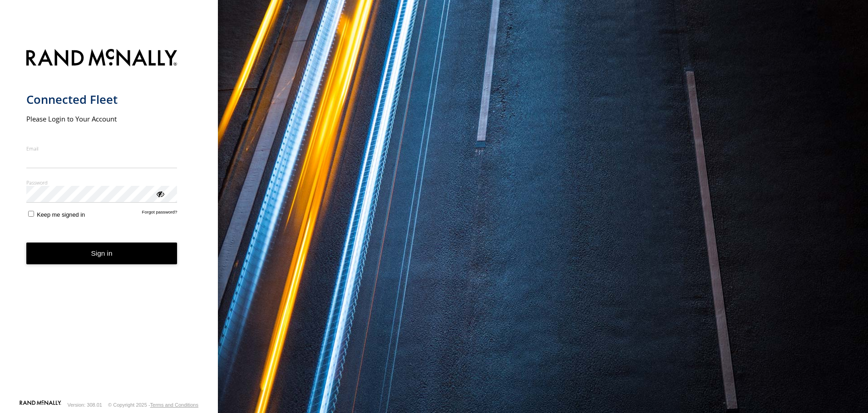 Image resolution: width=868 pixels, height=413 pixels. Describe the element at coordinates (109, 221) in the screenshot. I see `form: main` at that location.